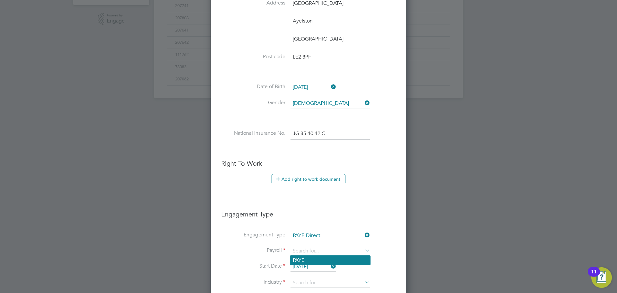 Image resolution: width=617 pixels, height=293 pixels. What do you see at coordinates (330, 260) in the screenshot?
I see `li: PAYE` at bounding box center [330, 260].